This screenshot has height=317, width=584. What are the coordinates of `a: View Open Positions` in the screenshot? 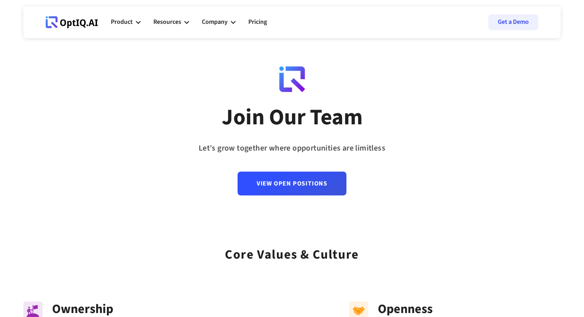 It's located at (292, 184).